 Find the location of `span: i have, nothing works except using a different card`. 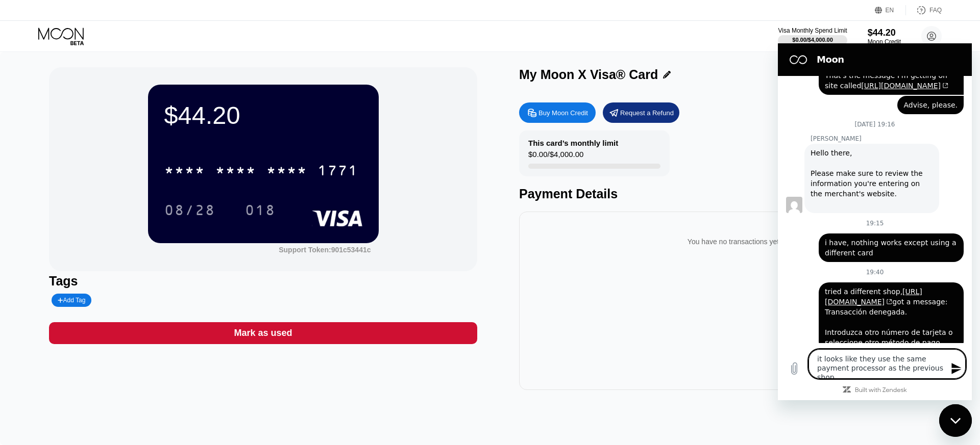

span: i have, nothing works except using a different card is located at coordinates (113, 204).